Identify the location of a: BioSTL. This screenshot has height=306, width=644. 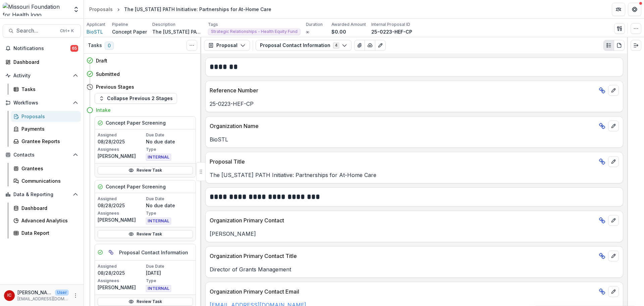
(95, 31).